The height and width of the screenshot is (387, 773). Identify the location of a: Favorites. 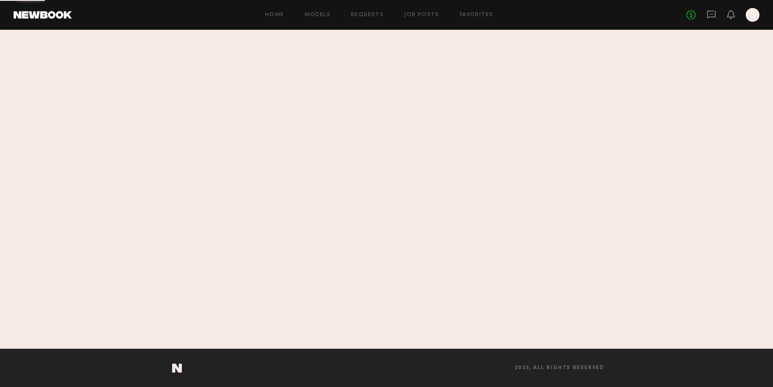
(477, 15).